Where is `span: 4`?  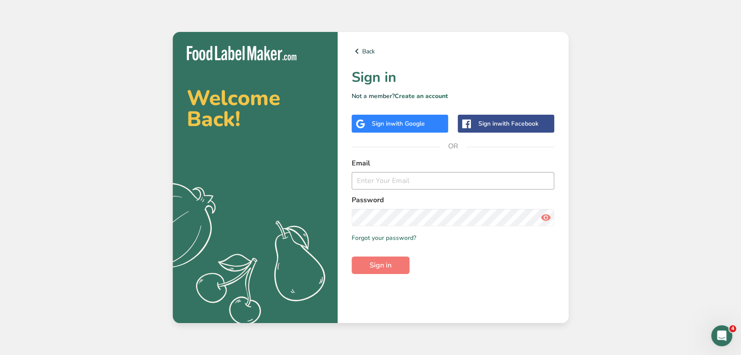 span: 4 is located at coordinates (732, 329).